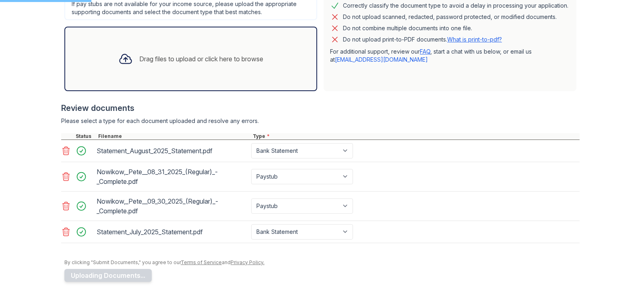  What do you see at coordinates (407, 28) in the screenshot?
I see `div: Do not combine multiple documents into one file.` at bounding box center [407, 28].